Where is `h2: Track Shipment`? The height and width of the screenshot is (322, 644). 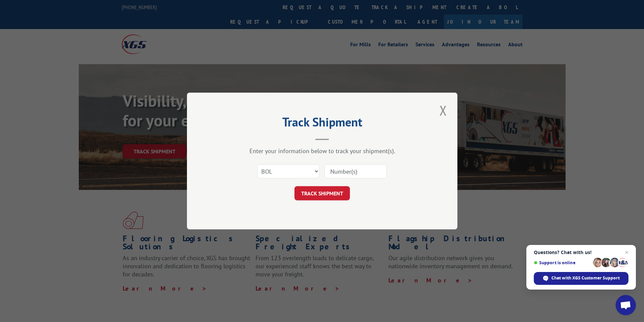
h2: Track Shipment is located at coordinates (322, 124).